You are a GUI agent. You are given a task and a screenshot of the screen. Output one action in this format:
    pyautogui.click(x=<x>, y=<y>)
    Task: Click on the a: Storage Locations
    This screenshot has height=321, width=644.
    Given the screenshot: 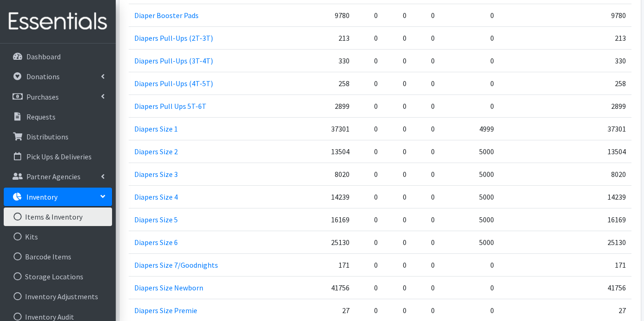 What is the action you would take?
    pyautogui.click(x=58, y=277)
    